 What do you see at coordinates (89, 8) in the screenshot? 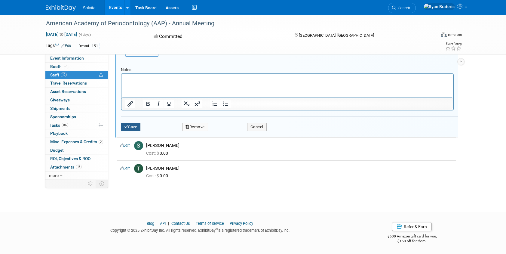
I see `span: Solvita` at bounding box center [89, 8].